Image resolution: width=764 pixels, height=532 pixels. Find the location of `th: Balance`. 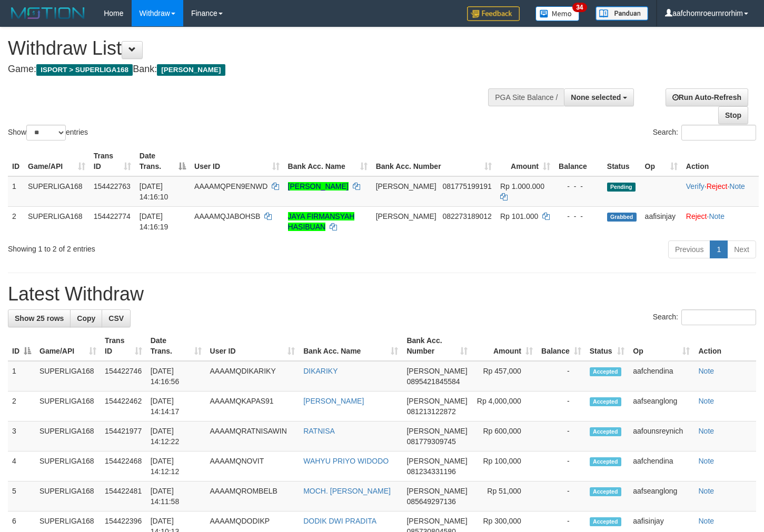

th: Balance is located at coordinates (578, 161).